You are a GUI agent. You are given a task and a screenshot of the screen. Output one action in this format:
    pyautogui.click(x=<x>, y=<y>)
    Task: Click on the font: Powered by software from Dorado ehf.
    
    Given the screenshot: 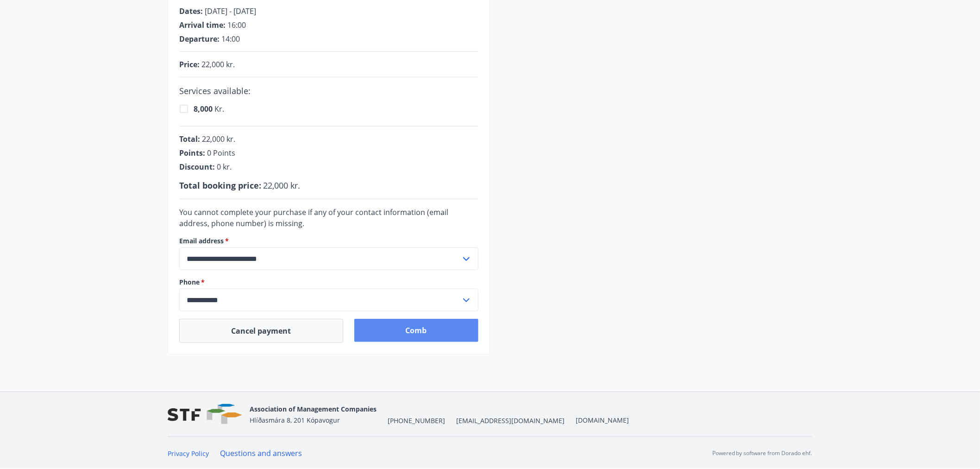 What is the action you would take?
    pyautogui.click(x=763, y=453)
    